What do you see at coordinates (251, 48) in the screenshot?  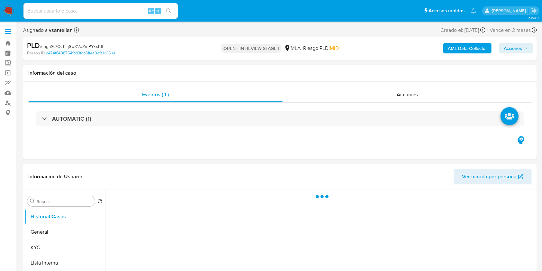 I see `p: OPEN - IN REVIEW STAGE I` at bounding box center [251, 48].